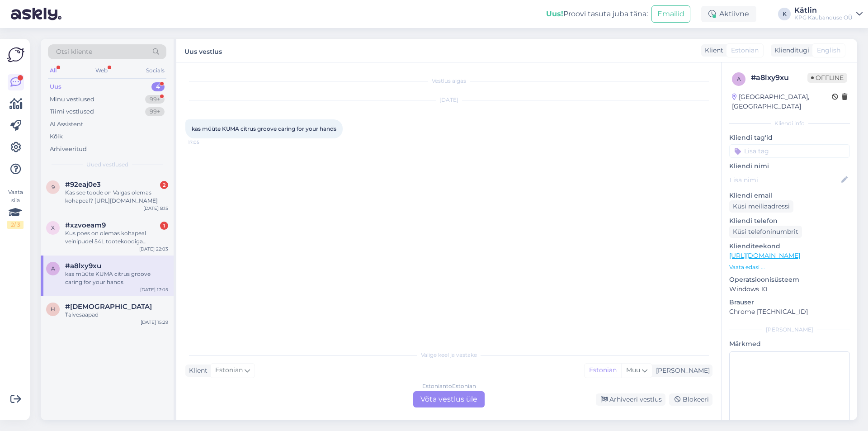  I want to click on p: Vaata edasi ..., so click(789, 267).